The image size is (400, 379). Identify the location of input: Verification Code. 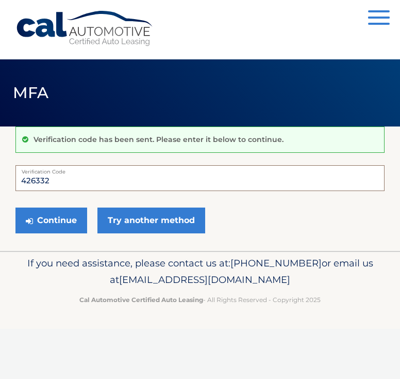
(200, 178).